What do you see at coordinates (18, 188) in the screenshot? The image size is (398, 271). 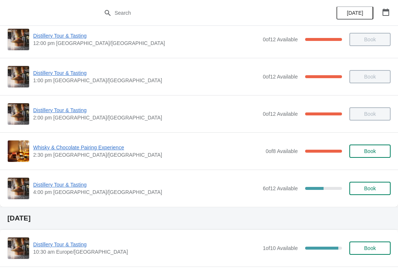 I see `img: Distillery Tour & Tasting | | 4:00 pm Europe/London` at bounding box center [18, 188].